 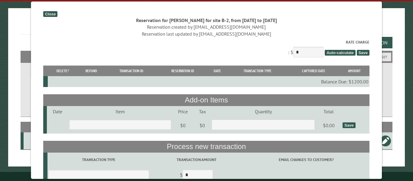 I want to click on th: Site, so click(x=36, y=127).